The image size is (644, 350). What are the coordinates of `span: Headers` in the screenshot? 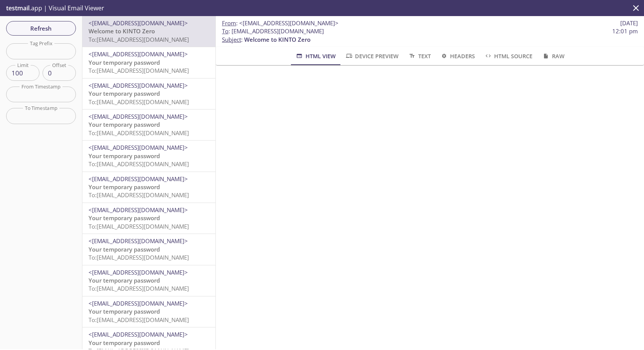 It's located at (458, 56).